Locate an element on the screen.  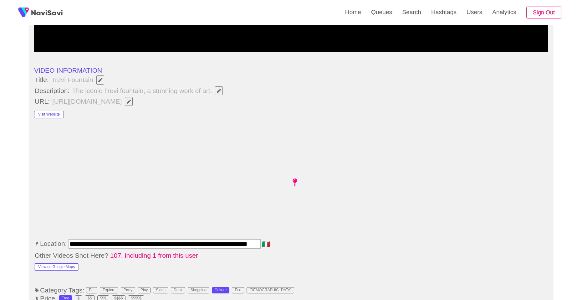
button: Visit Website is located at coordinates (49, 115).